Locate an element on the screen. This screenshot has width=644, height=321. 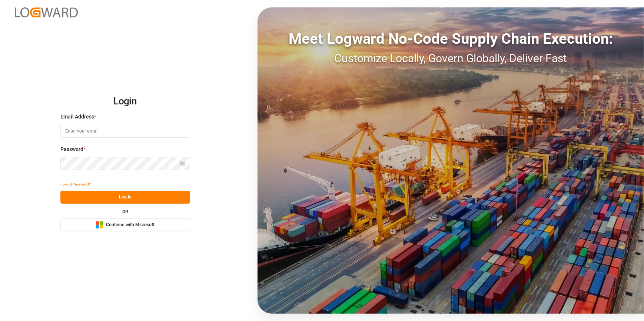
small: OR is located at coordinates (125, 212).